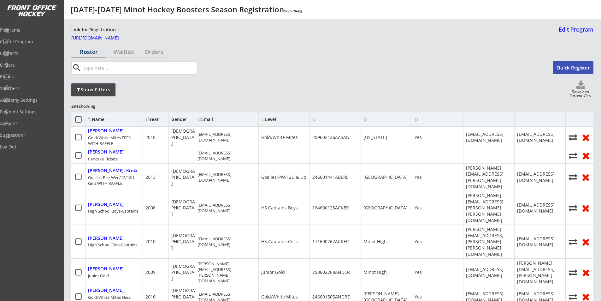 The width and height of the screenshot is (601, 301). What do you see at coordinates (151, 208) in the screenshot?
I see `div: 2008` at bounding box center [151, 208].